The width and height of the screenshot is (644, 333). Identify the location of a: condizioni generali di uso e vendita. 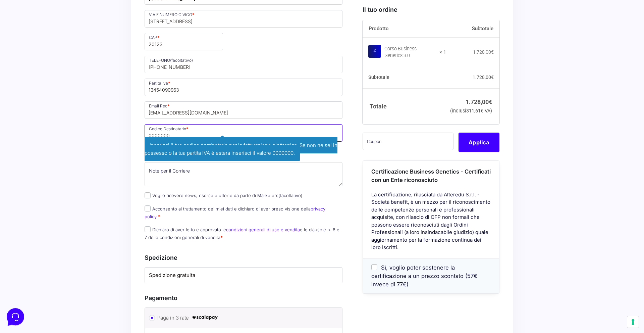
(263, 230).